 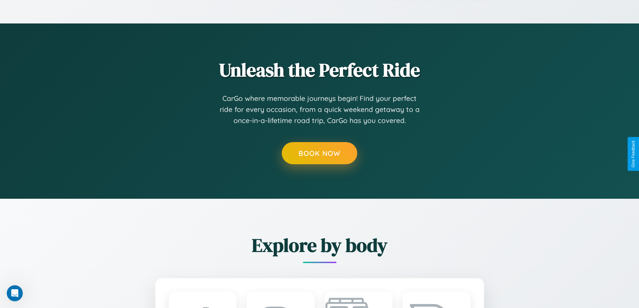 What do you see at coordinates (320, 110) in the screenshot?
I see `p: CarGo where memorable journeys begin! Find your perfect ride for every occasion, from a quick wee...` at bounding box center [320, 110].